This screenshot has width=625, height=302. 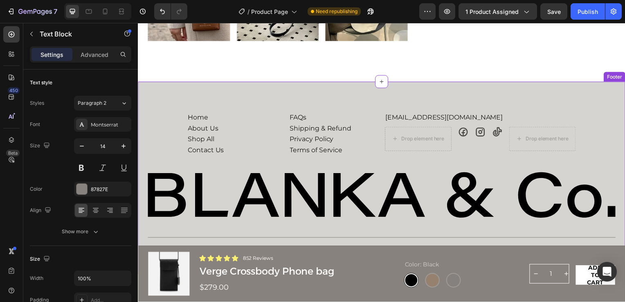 I want to click on div: Footer, so click(x=479, y=54).